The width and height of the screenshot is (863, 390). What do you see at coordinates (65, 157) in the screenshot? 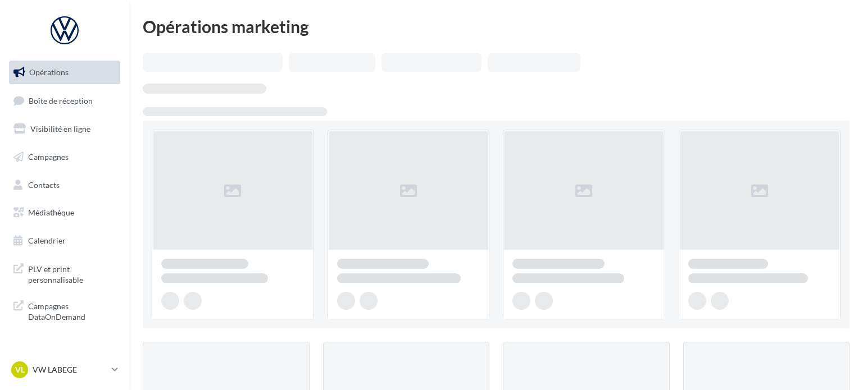
I see `a: Campagnes` at bounding box center [65, 157].